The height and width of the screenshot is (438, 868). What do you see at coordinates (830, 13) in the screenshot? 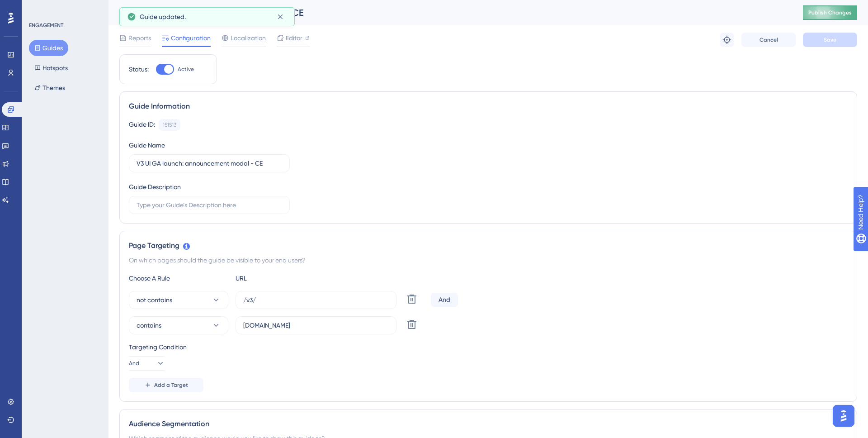
I see `span: Publish Changes` at bounding box center [830, 13].